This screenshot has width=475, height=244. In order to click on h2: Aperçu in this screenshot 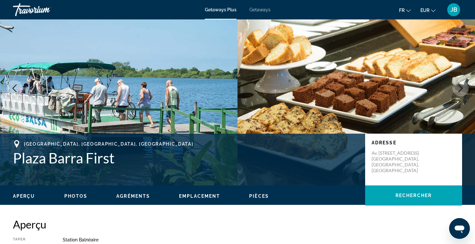, I will do `click(237, 224)`.